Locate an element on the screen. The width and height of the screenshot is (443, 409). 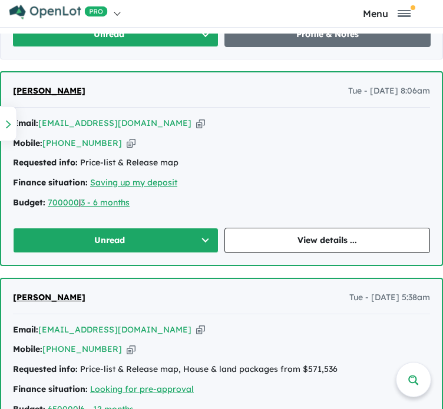
strong: Budget: is located at coordinates (29, 202).